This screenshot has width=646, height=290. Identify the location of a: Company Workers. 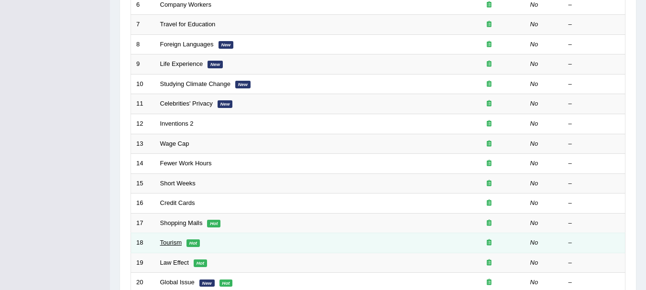
(186, 4).